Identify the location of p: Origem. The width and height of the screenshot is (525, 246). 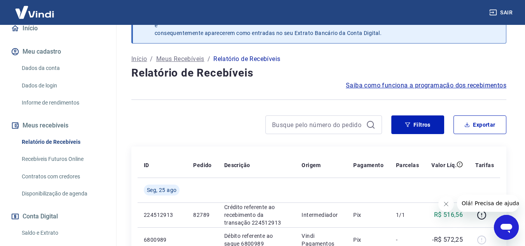
(311, 165).